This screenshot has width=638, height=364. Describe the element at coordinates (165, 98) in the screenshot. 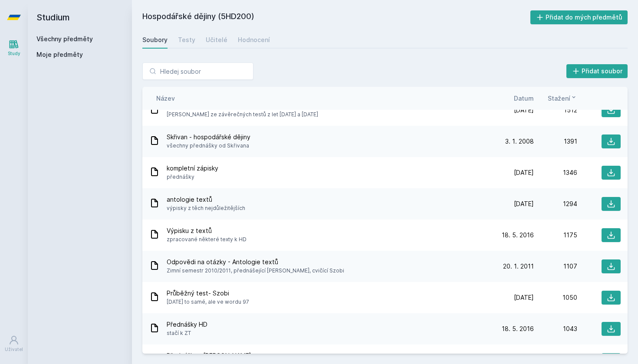

I see `span: Název` at that location.